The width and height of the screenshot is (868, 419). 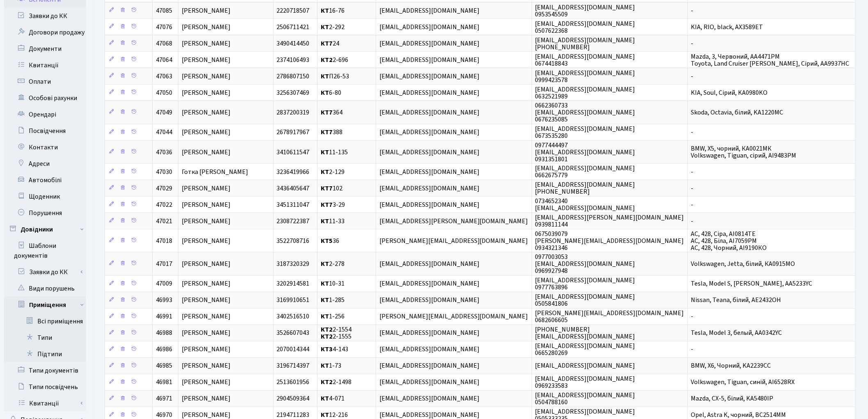 I want to click on span: 47049, so click(x=164, y=112).